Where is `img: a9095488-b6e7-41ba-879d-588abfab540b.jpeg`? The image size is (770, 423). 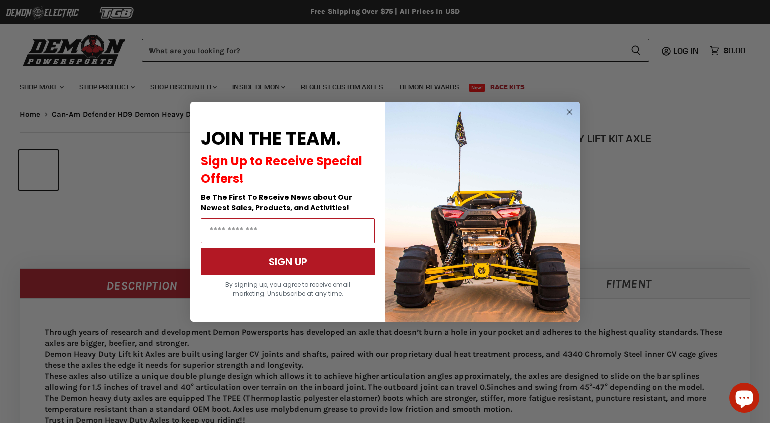 img: a9095488-b6e7-41ba-879d-588abfab540b.jpeg is located at coordinates (482, 212).